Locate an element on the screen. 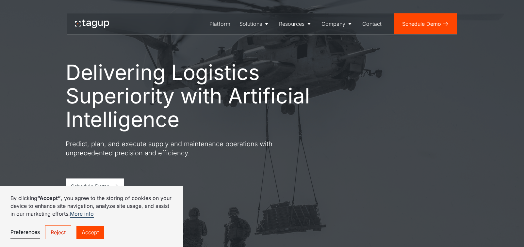 The image size is (524, 247). a: Solutions is located at coordinates (254, 24).